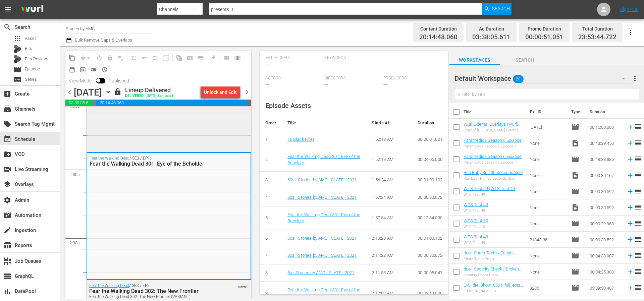  What do you see at coordinates (494, 195) in the screenshot?
I see `div: WTS Test 49` at bounding box center [494, 195].